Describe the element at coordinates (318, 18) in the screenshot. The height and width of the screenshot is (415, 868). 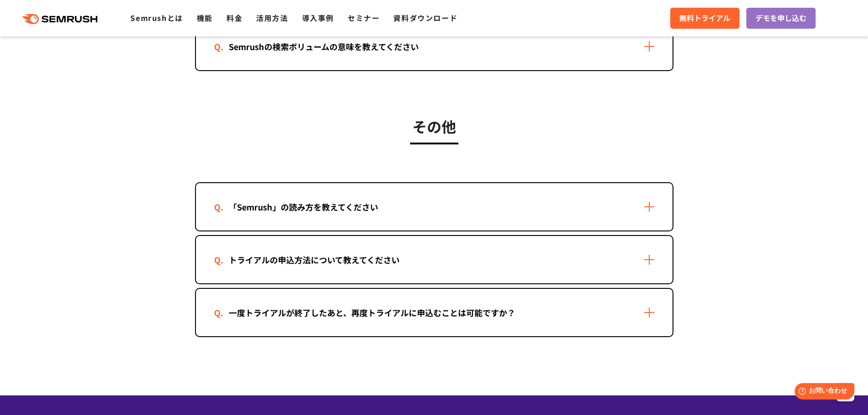
I see `a: 導入事例` at that location.